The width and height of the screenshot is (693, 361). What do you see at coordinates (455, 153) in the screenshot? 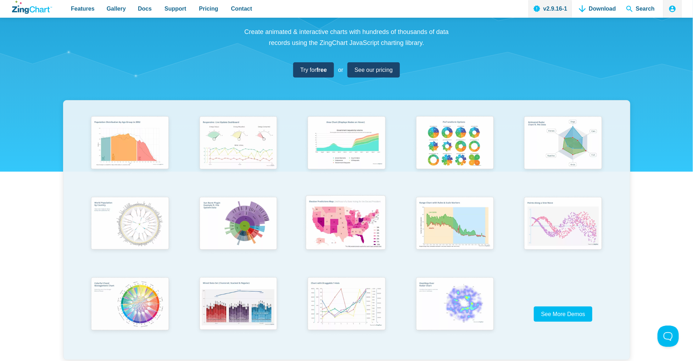
I see `a: Pie Transform Options` at bounding box center [455, 153].